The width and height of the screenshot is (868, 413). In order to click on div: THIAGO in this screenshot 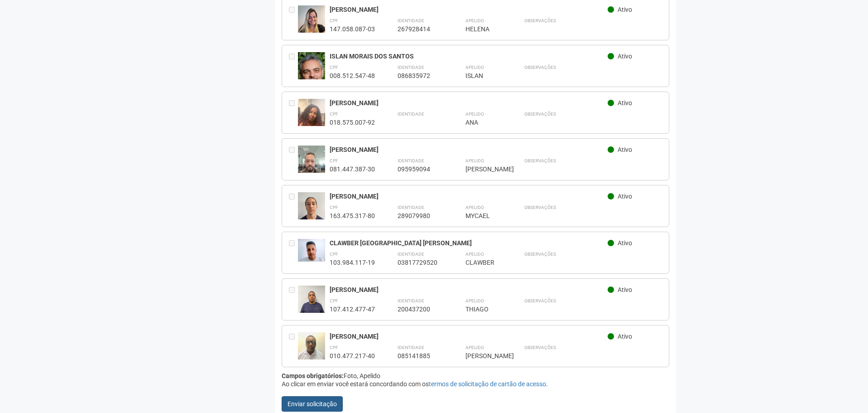, I will do `click(483, 309)`.